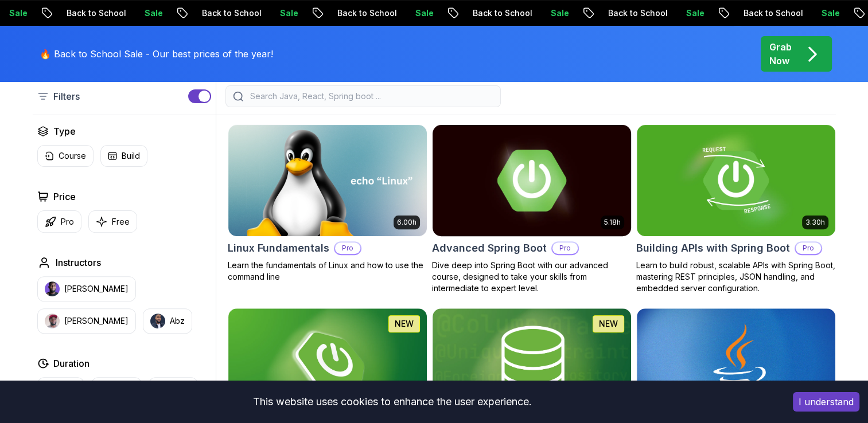 The height and width of the screenshot is (423, 868). Describe the element at coordinates (66, 96) in the screenshot. I see `p: Filters` at that location.